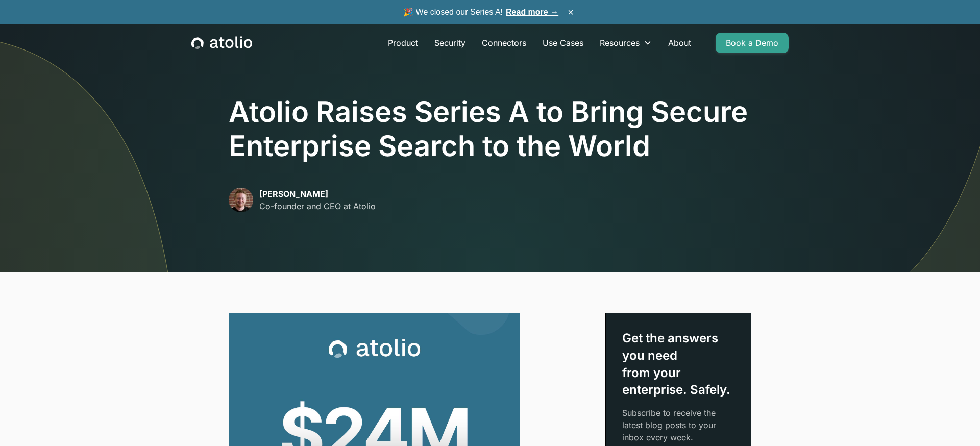 This screenshot has width=980, height=446. What do you see at coordinates (563, 43) in the screenshot?
I see `a: Use Cases` at bounding box center [563, 43].